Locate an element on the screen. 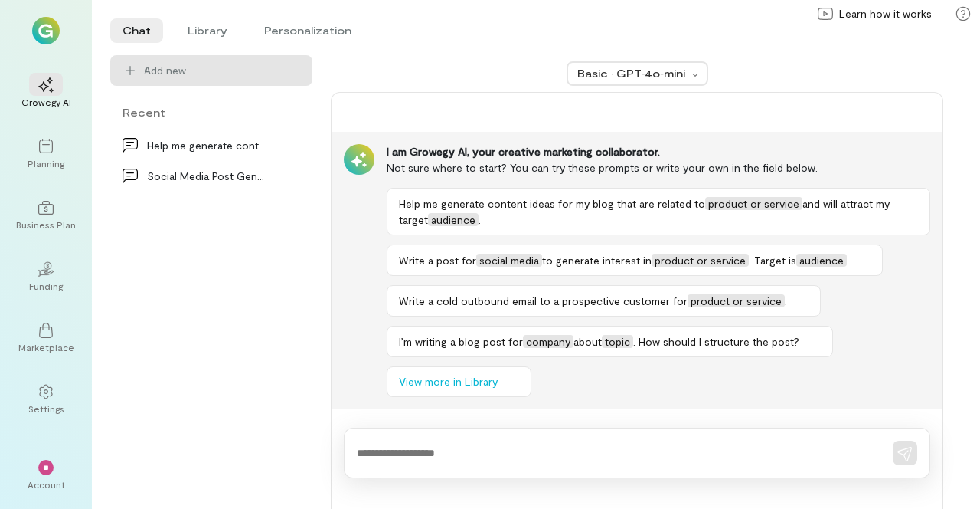 This screenshot has width=980, height=509. span: about is located at coordinates (587, 341).